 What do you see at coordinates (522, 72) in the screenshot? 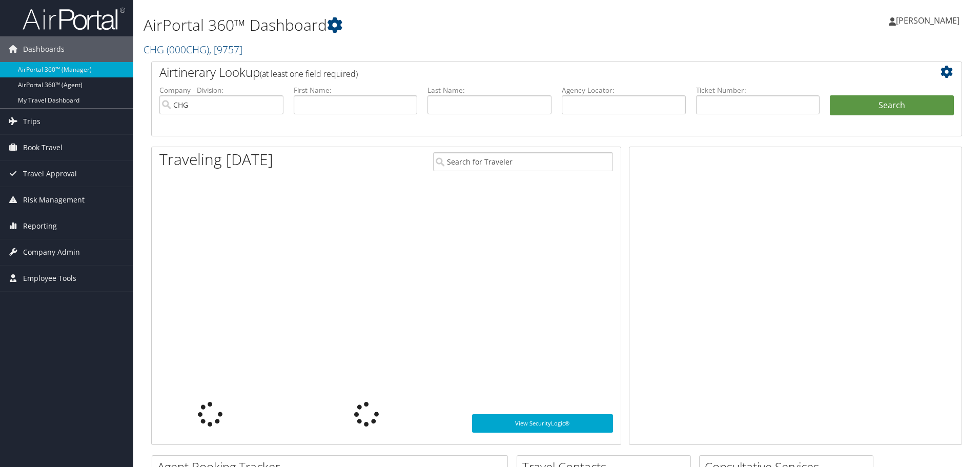
I see `h2: Airtinerary Lookup` at bounding box center [522, 72].